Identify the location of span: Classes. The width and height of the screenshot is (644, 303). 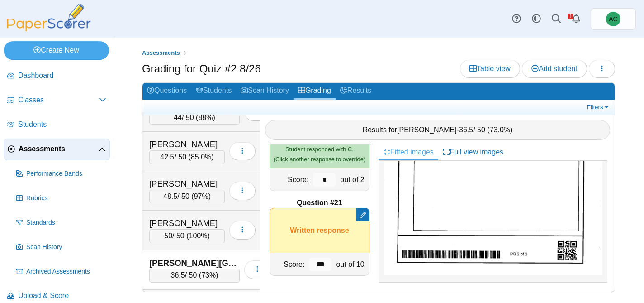
(59, 100).